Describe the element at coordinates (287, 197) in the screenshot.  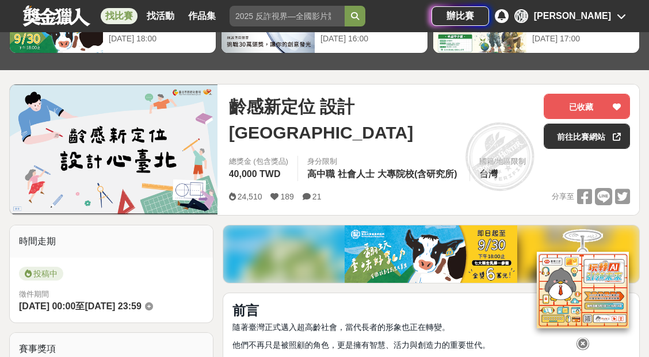
I see `span: 189` at that location.